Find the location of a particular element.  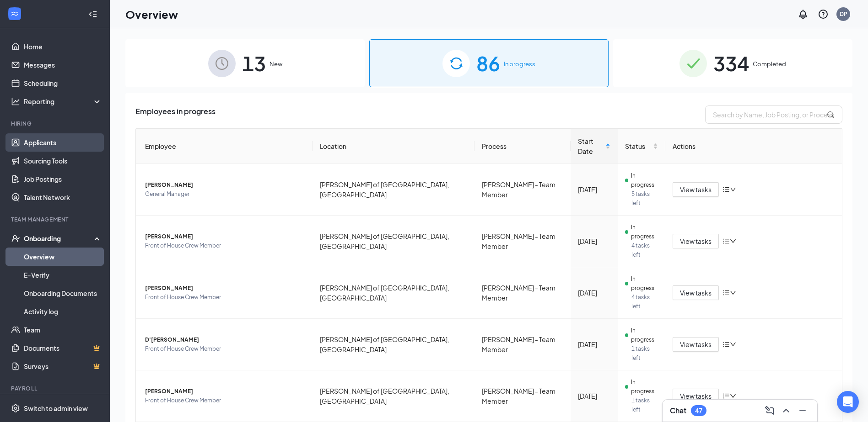

svg: UserCheck is located at coordinates (15, 239).